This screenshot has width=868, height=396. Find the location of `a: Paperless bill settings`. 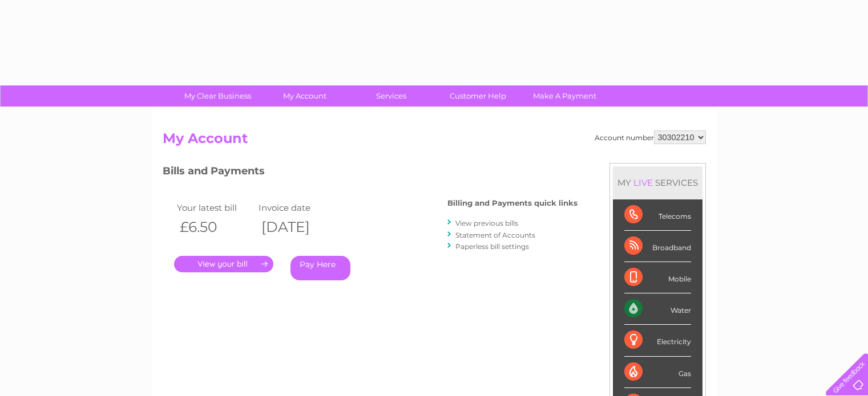

a: Paperless bill settings is located at coordinates (492, 246).